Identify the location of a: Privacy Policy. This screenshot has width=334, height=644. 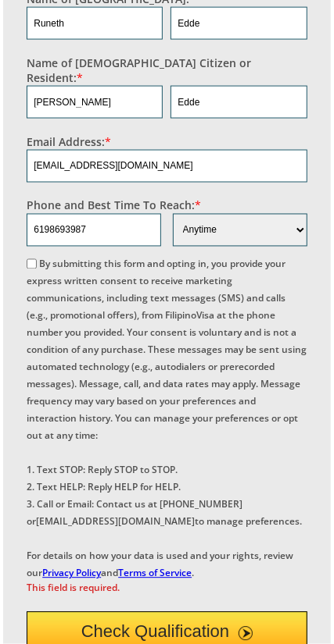
(71, 572).